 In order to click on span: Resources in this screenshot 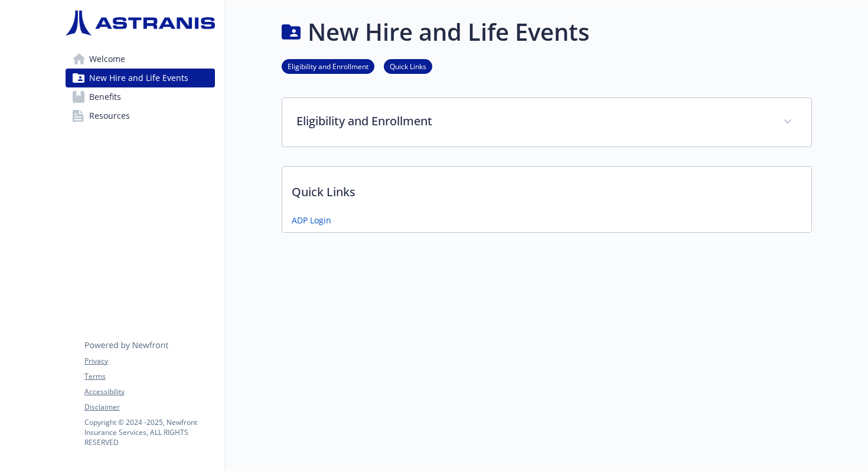, I will do `click(109, 116)`.